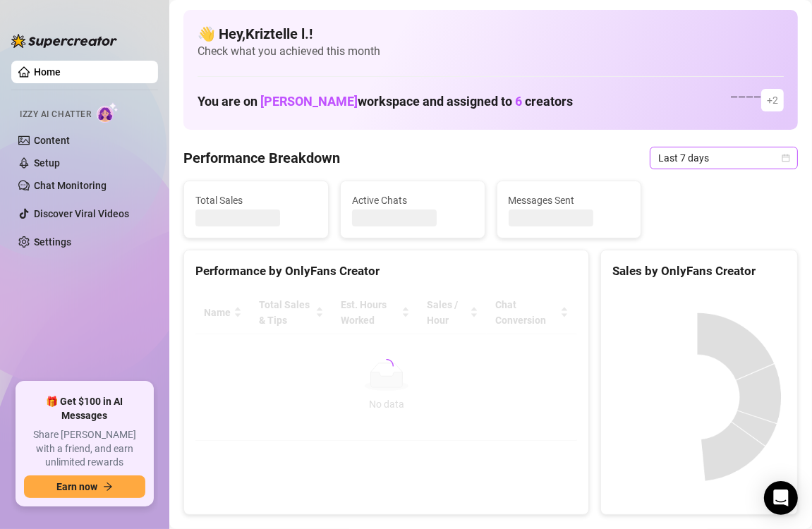  What do you see at coordinates (52, 242) in the screenshot?
I see `a: Settings` at bounding box center [52, 242].